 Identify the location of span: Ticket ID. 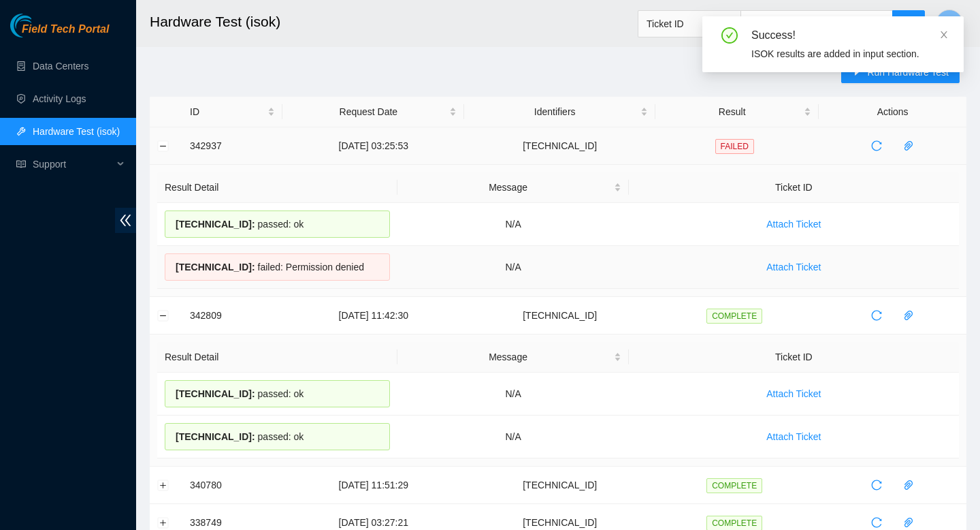
(689, 24).